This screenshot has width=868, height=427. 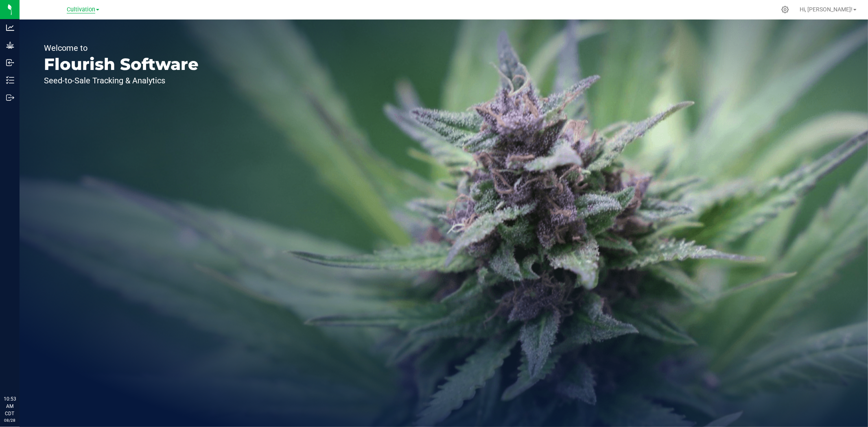 I want to click on inline-svg: Outbound, so click(x=10, y=97).